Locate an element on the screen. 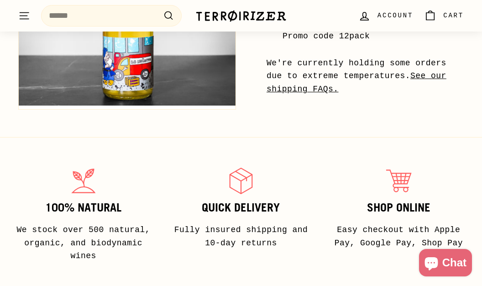 This screenshot has width=482, height=286. inbox-online-store-chat: Shopify online store chat is located at coordinates (446, 264).